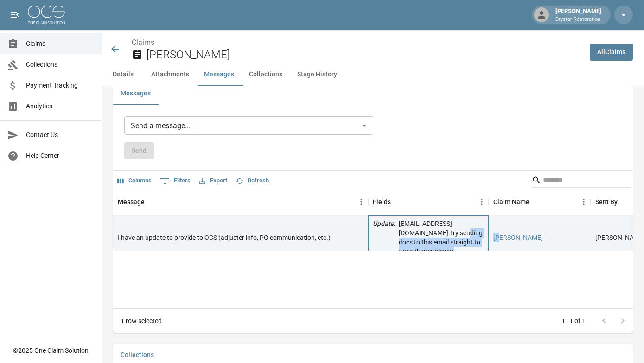 The width and height of the screenshot is (644, 363). I want to click on nav: breadcrumb, so click(357, 42).